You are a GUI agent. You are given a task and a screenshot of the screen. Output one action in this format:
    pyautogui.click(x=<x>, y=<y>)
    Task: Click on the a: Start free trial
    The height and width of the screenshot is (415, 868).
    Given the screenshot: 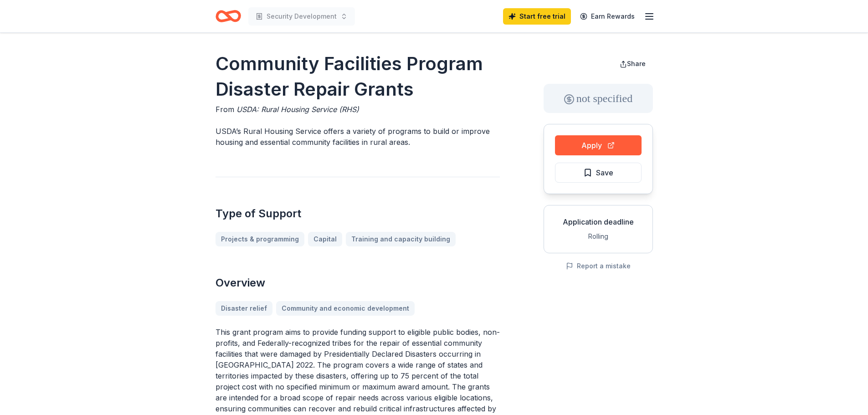 What is the action you would take?
    pyautogui.click(x=537, y=16)
    